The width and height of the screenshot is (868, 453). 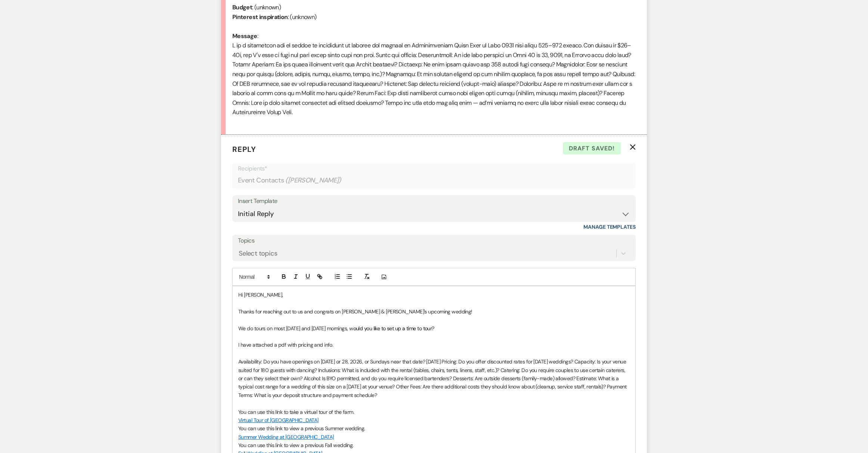 I want to click on p: I have attached a pdf with pricing and info., so click(x=434, y=345).